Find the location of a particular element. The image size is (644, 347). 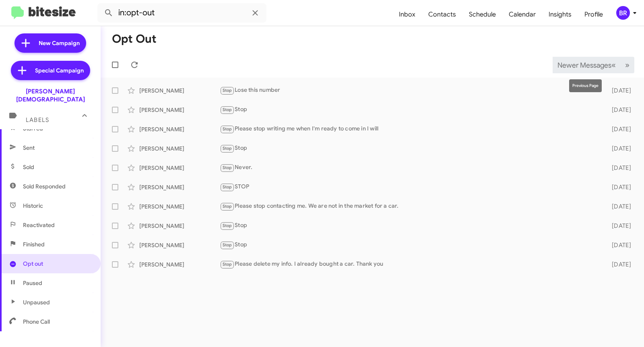

span: Profile is located at coordinates (594, 14).